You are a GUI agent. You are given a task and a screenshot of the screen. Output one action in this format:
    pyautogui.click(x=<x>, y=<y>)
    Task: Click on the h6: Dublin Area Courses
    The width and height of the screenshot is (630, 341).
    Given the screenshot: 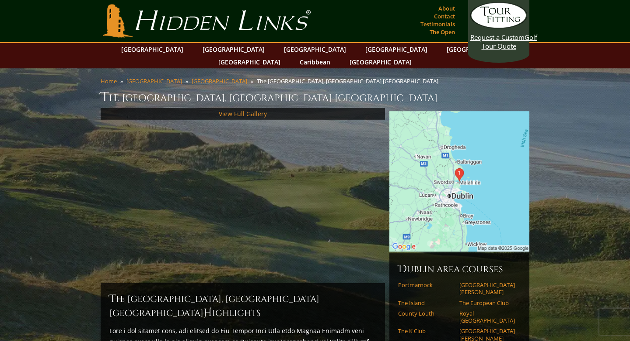 What is the action you would take?
    pyautogui.click(x=460, y=269)
    